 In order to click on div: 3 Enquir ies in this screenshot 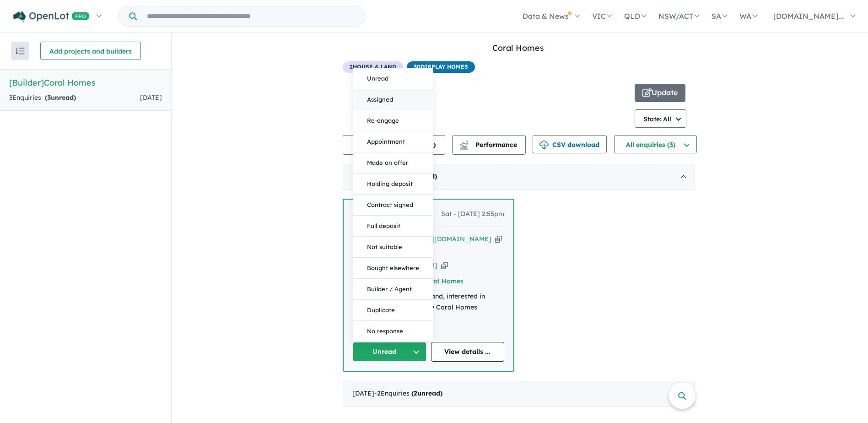, I will do `click(43, 98)`.